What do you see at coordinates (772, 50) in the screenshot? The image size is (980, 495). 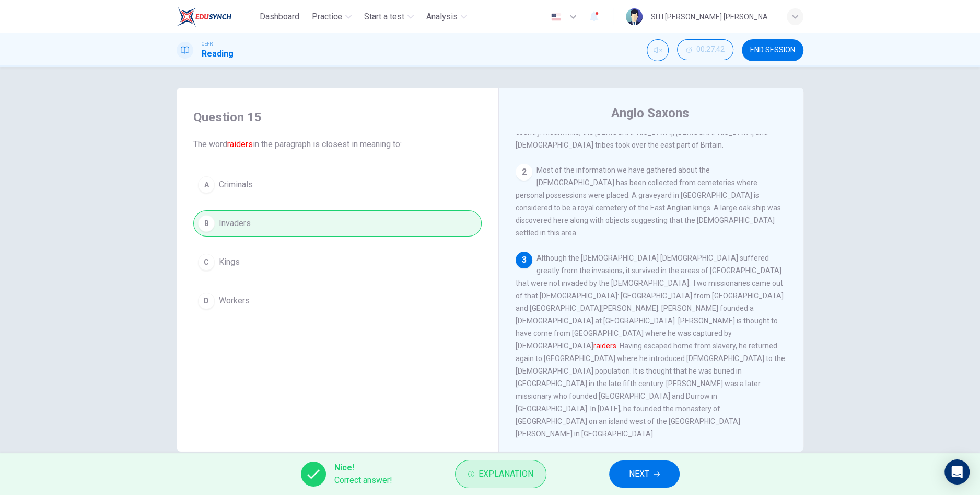 I see `button: END SESSION` at bounding box center [772, 50].